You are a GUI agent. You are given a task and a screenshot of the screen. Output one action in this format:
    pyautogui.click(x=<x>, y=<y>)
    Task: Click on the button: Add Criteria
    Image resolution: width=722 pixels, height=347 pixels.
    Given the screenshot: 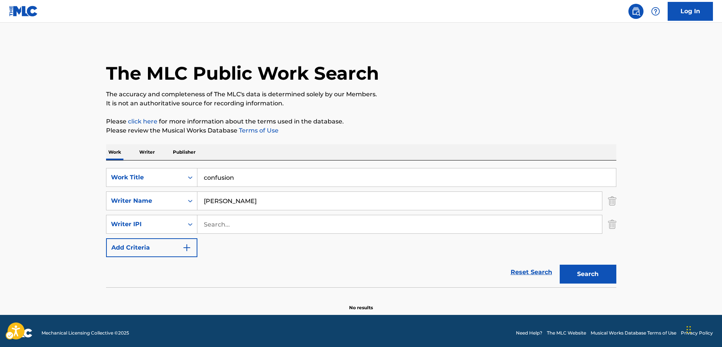 What is the action you would take?
    pyautogui.click(x=152, y=247)
    